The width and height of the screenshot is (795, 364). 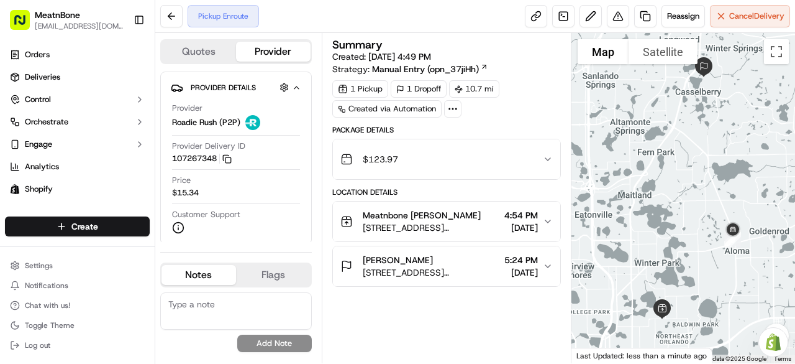 What do you see at coordinates (750, 16) in the screenshot?
I see `button: CancelDelivery` at bounding box center [750, 16].